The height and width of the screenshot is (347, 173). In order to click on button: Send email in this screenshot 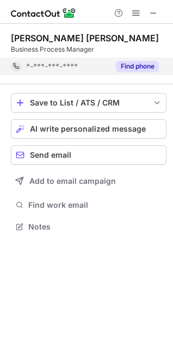, I will do `click(89, 155)`.